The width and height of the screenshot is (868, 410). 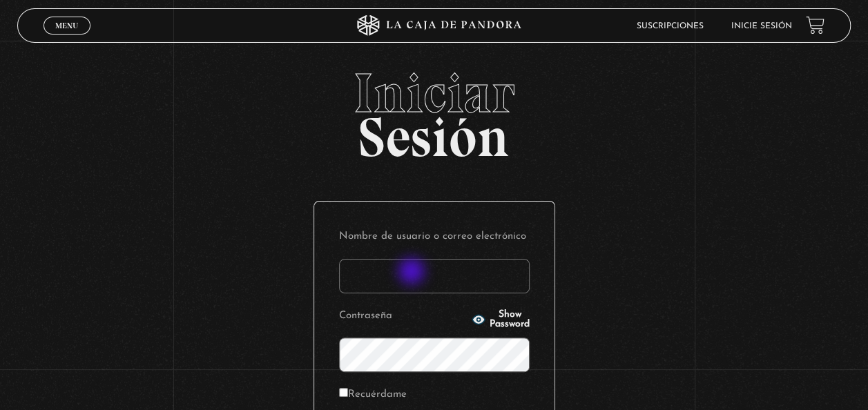 What do you see at coordinates (509, 320) in the screenshot?
I see `span: Show Password` at bounding box center [509, 320].